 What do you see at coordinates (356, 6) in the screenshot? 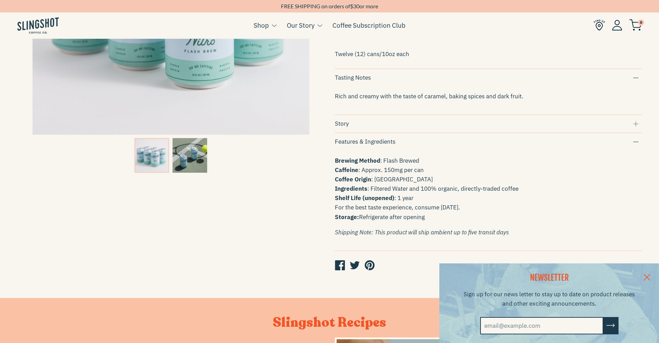
I see `span: 30` at bounding box center [356, 6].